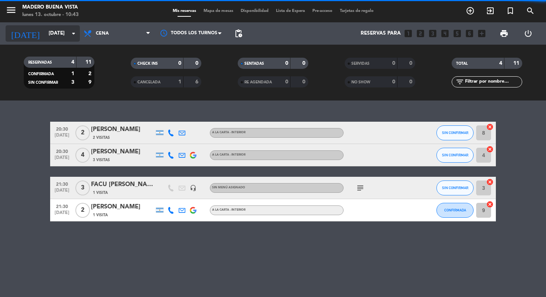 The height and width of the screenshot is (297, 546). What do you see at coordinates (73, 82) in the screenshot?
I see `strong: 3` at bounding box center [73, 82].